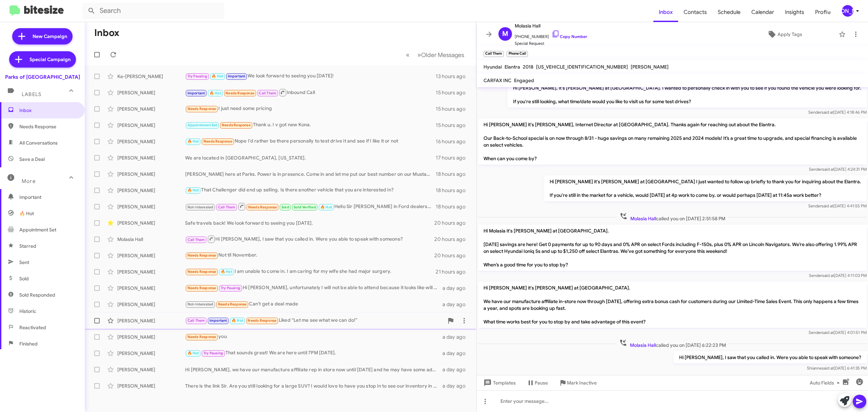 The width and height of the screenshot is (868, 412). What do you see at coordinates (313, 337) in the screenshot?
I see `div: you` at bounding box center [313, 337].